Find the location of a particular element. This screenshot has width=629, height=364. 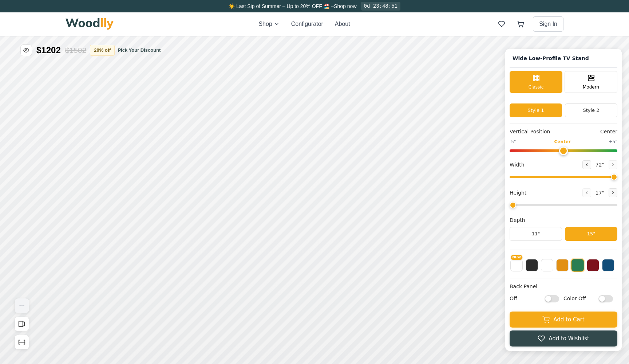

span: NEW is located at coordinates (517, 257).